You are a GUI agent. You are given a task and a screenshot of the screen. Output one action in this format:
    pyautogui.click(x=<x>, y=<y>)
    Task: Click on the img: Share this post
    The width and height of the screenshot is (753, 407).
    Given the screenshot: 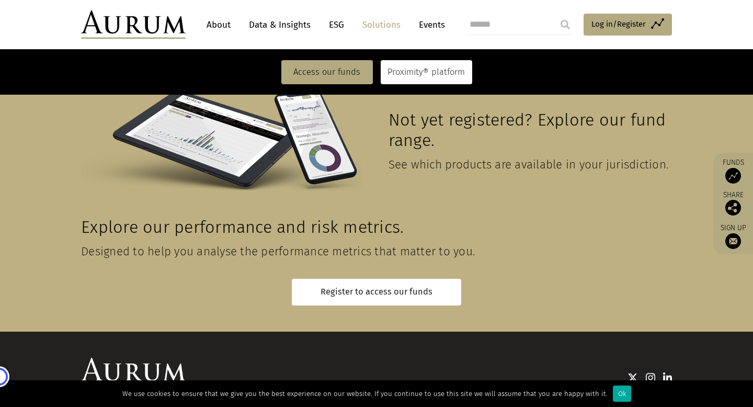 What is the action you would take?
    pyautogui.click(x=733, y=208)
    